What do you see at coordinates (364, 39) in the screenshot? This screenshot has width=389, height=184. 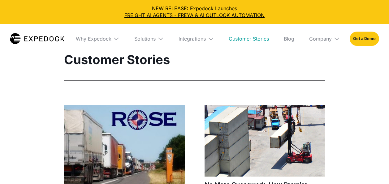 I see `a: Get a Demo` at bounding box center [364, 39].